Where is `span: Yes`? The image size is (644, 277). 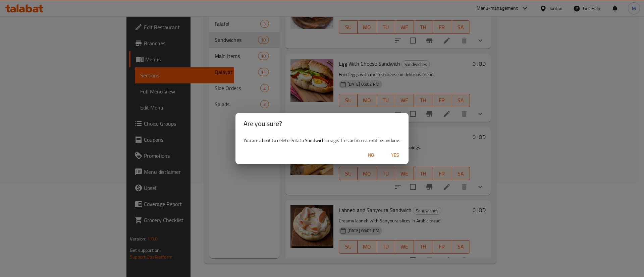
span: Yes is located at coordinates (395, 155).